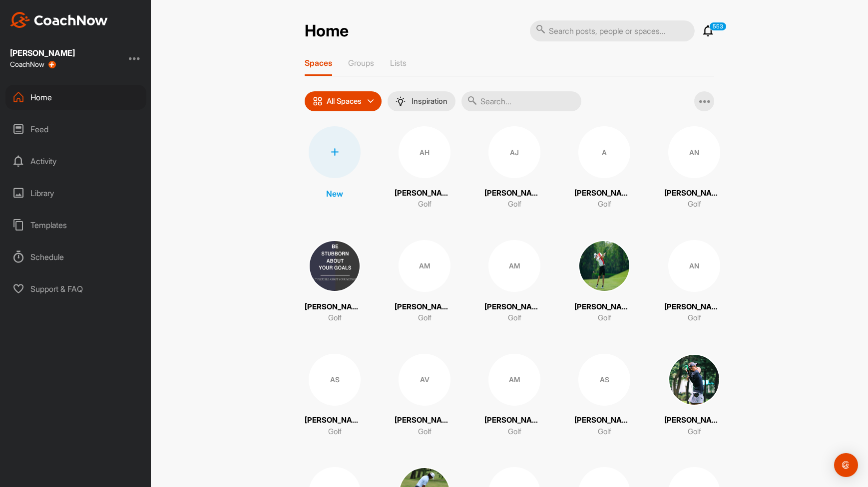 Image resolution: width=868 pixels, height=487 pixels. What do you see at coordinates (334, 194) in the screenshot?
I see `p: New` at bounding box center [334, 194].